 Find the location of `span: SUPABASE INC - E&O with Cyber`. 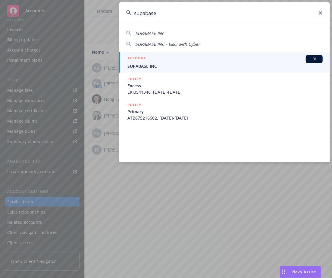

span: SUPABASE INC - E&O with Cyber is located at coordinates (168, 44).